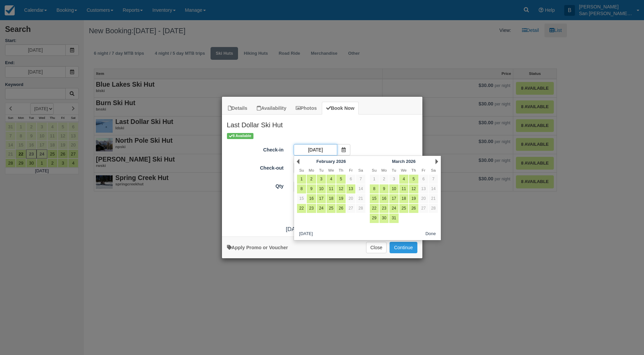  What do you see at coordinates (398, 161) in the screenshot?
I see `span: March` at bounding box center [398, 161].